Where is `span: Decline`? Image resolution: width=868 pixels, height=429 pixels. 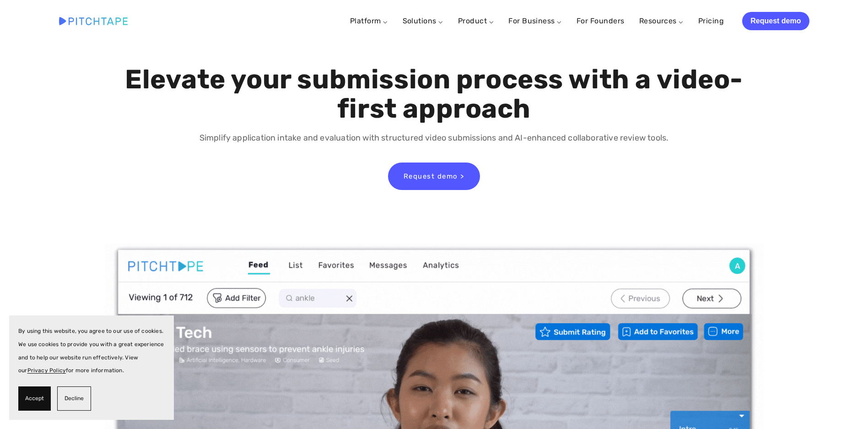
span: Decline is located at coordinates (74, 398).